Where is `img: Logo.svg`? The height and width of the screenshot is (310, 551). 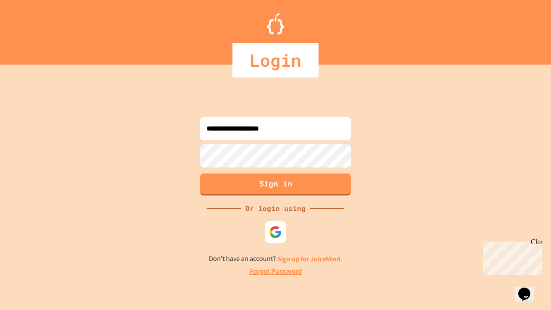 img: Logo.svg is located at coordinates (275, 24).